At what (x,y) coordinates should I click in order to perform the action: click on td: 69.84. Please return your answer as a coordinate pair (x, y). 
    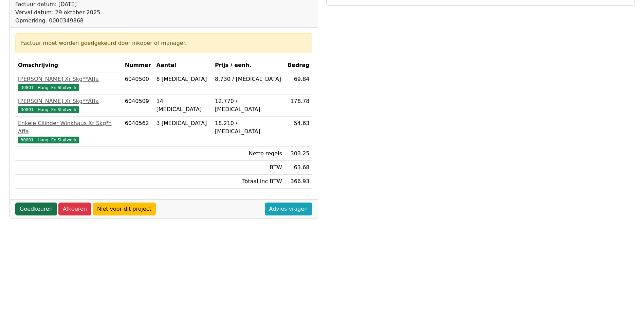
    Looking at the image, I should click on (298, 83).